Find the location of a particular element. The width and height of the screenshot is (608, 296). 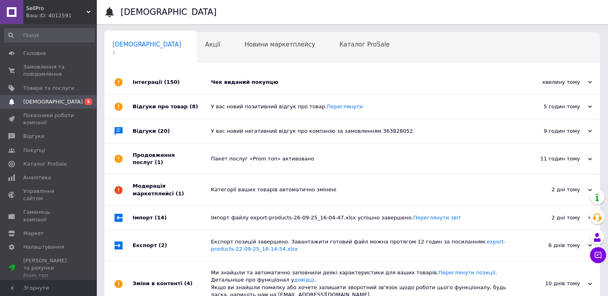

span: (8) is located at coordinates (194, 106).